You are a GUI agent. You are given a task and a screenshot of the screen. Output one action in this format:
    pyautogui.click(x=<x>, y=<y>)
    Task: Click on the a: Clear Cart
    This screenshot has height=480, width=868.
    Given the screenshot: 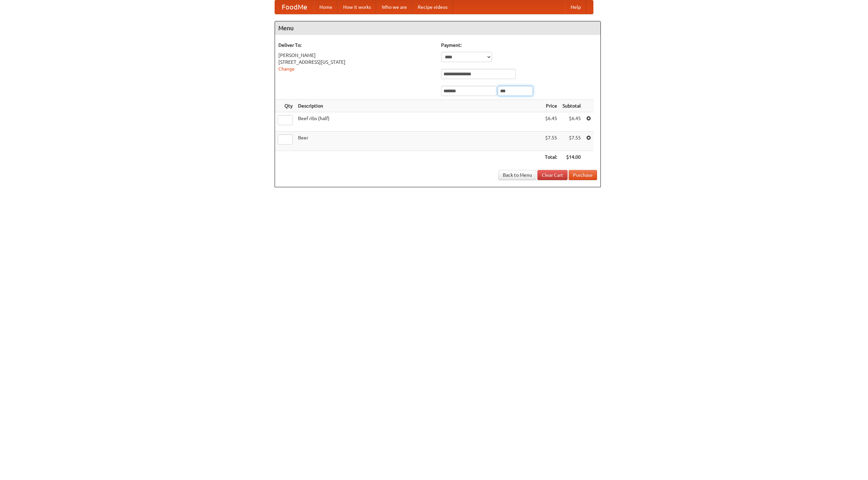 What is the action you would take?
    pyautogui.click(x=552, y=175)
    